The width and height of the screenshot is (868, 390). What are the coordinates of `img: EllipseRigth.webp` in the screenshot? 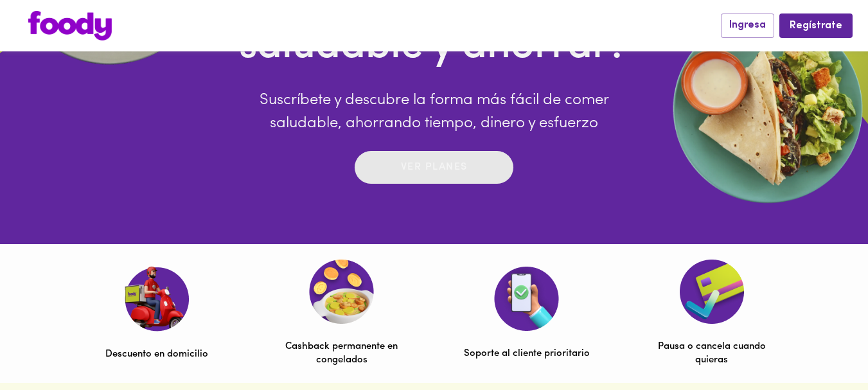 It's located at (768, 109).